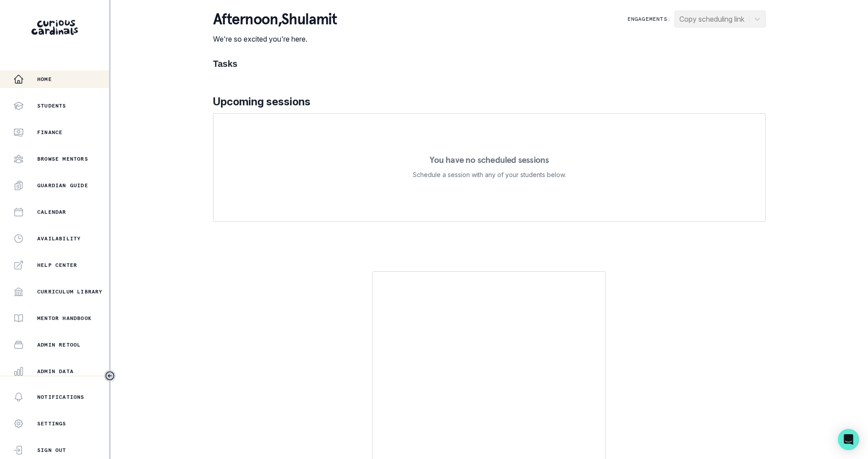 The image size is (868, 459). I want to click on p: Admin Retool, so click(59, 345).